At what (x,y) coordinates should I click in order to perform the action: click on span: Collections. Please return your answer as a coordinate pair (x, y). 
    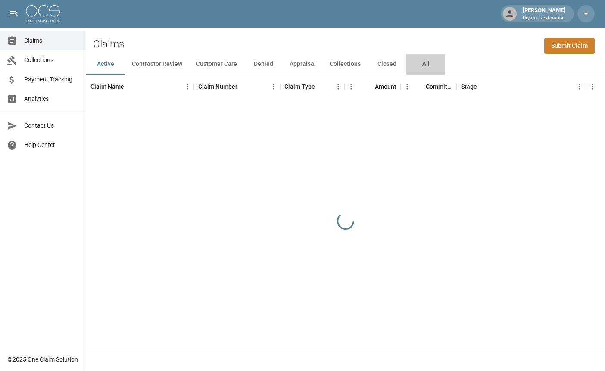
    Looking at the image, I should click on (51, 60).